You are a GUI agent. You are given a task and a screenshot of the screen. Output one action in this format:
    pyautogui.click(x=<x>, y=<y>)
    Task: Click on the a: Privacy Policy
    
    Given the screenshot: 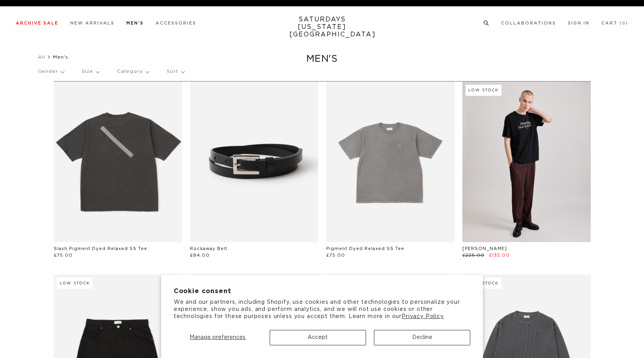 What is the action you would take?
    pyautogui.click(x=423, y=316)
    